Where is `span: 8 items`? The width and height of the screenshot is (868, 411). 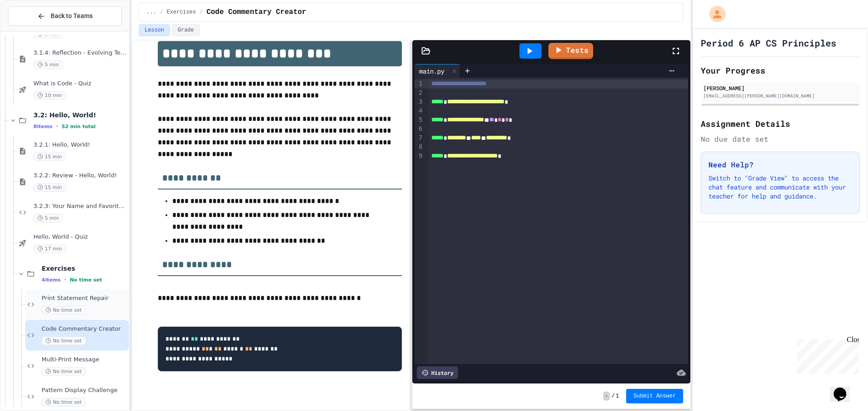 span: 8 items is located at coordinates (43, 126).